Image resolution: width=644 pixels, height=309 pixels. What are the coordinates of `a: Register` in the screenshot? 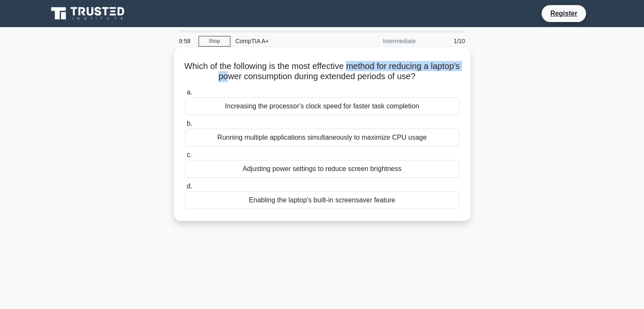 It's located at (564, 13).